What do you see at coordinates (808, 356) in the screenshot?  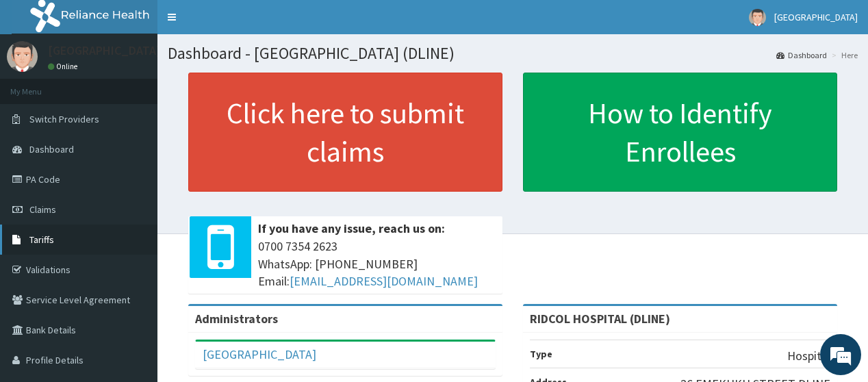 I see `p: Hospital` at bounding box center [808, 356].